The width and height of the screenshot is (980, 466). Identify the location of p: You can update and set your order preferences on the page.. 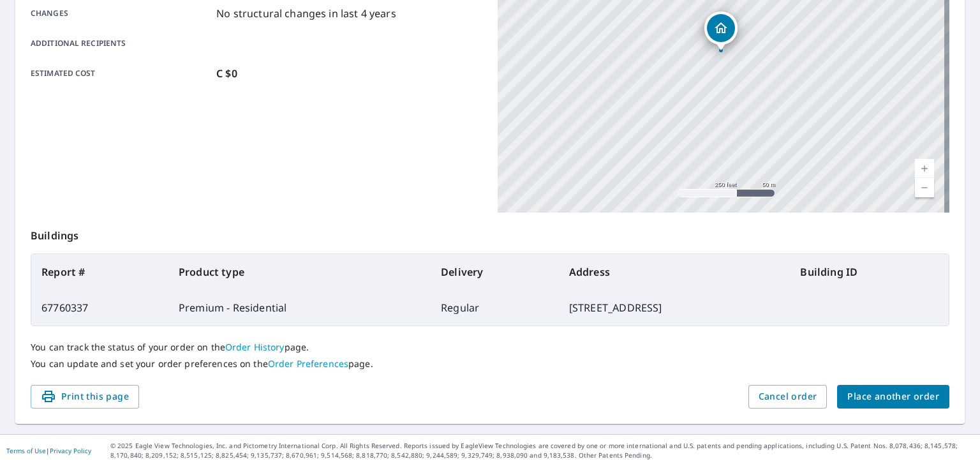
(490, 364).